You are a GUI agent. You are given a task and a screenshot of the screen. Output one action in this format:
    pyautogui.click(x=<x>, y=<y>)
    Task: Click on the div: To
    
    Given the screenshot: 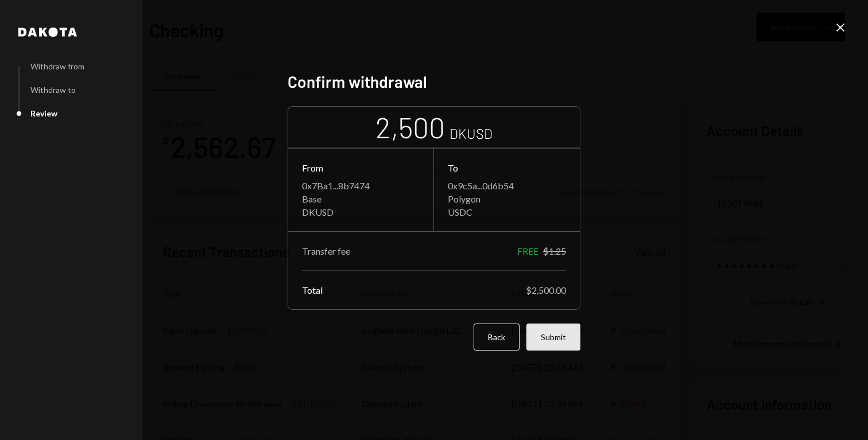 What is the action you would take?
    pyautogui.click(x=507, y=167)
    